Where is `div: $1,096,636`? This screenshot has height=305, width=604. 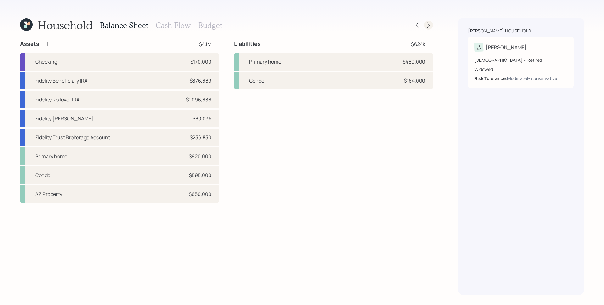 div: $1,096,636 is located at coordinates (199, 99).